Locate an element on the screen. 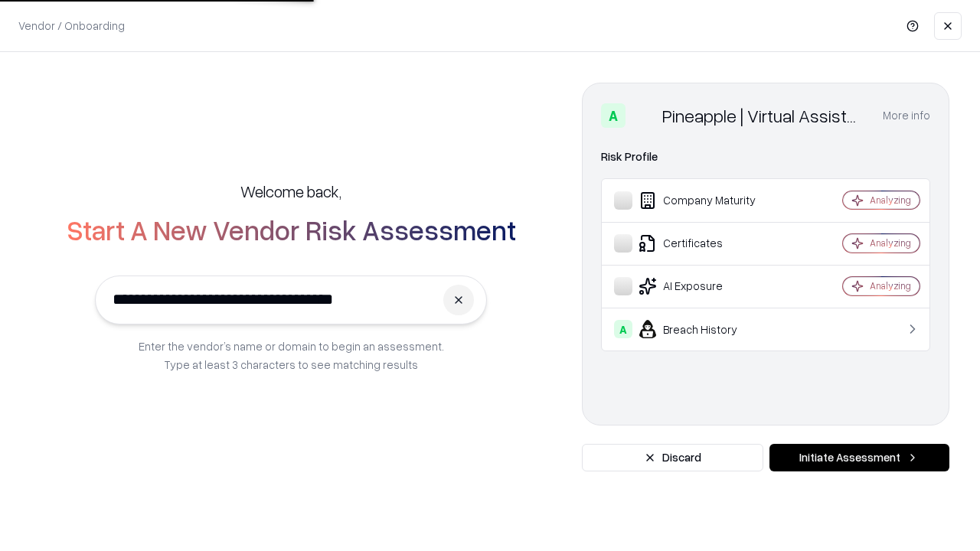 This screenshot has width=980, height=551. div: Company Maturity is located at coordinates (705, 201).